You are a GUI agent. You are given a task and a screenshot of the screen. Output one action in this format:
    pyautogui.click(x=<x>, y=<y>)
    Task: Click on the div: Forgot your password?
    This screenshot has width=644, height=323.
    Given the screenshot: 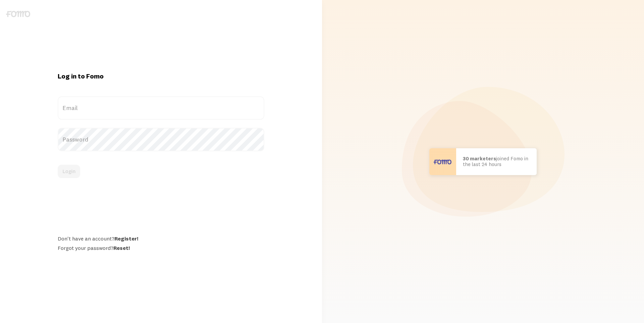 What is the action you would take?
    pyautogui.click(x=161, y=248)
    